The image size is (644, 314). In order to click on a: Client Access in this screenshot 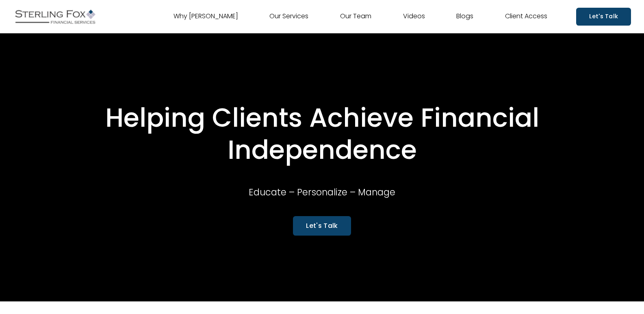, I will do `click(526, 17)`.